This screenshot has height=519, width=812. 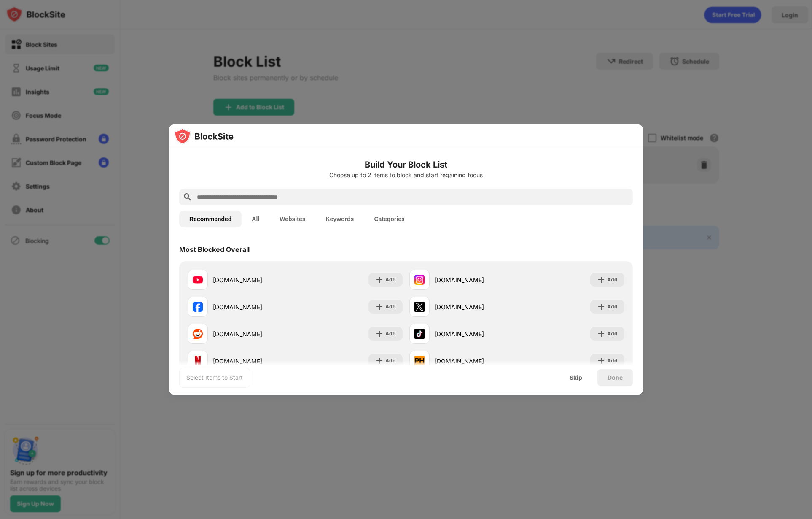 What do you see at coordinates (406, 175) in the screenshot?
I see `div: Choose up to 2 items to block and start regaining focus` at bounding box center [406, 175].